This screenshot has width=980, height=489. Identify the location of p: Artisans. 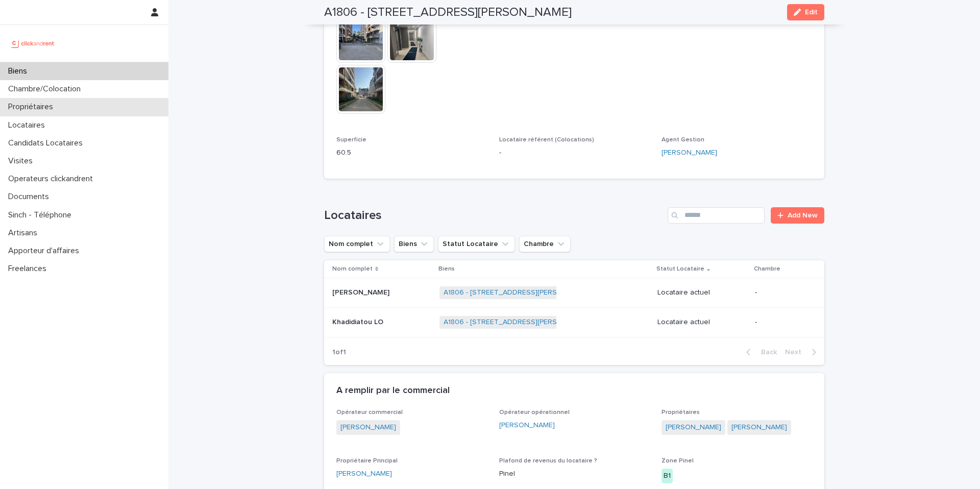
(24, 233).